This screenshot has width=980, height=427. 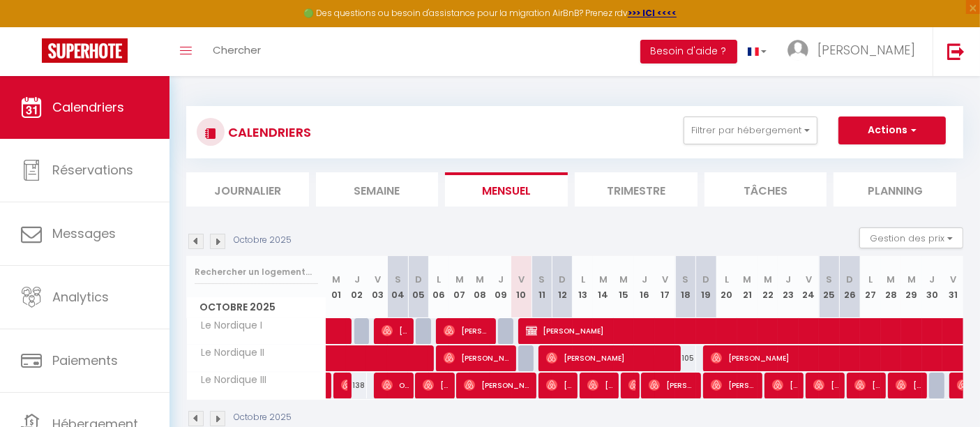 I want to click on th: 11, so click(x=541, y=287).